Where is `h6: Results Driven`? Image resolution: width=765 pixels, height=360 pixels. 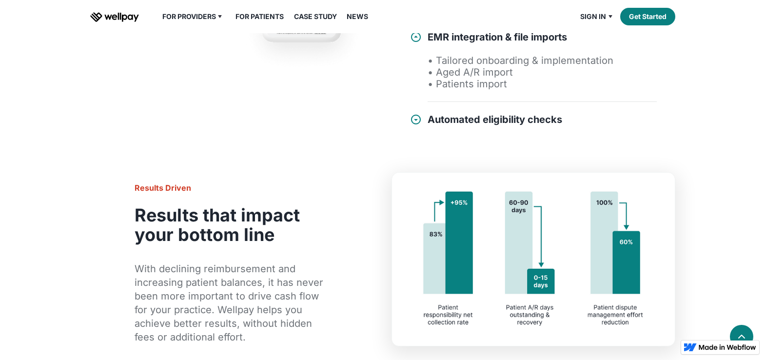
h6: Results Driven is located at coordinates (232, 188).